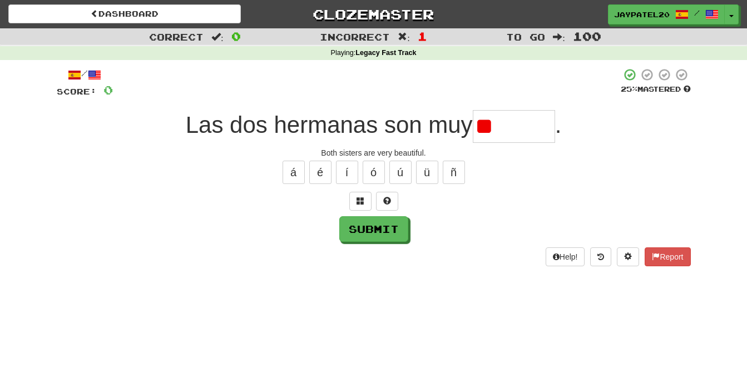 The image size is (747, 378). Describe the element at coordinates (667, 257) in the screenshot. I see `button: Report` at that location.